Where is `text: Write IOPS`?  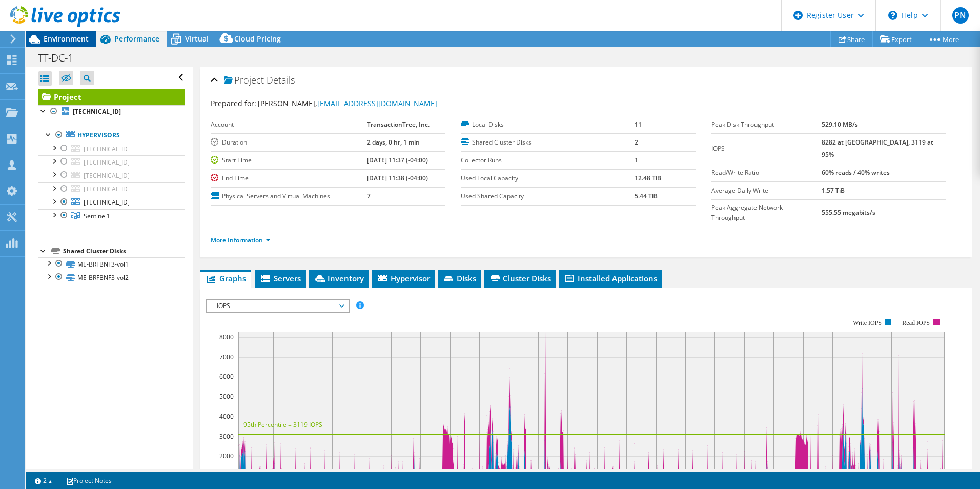
text: Write IOPS is located at coordinates (867, 323).